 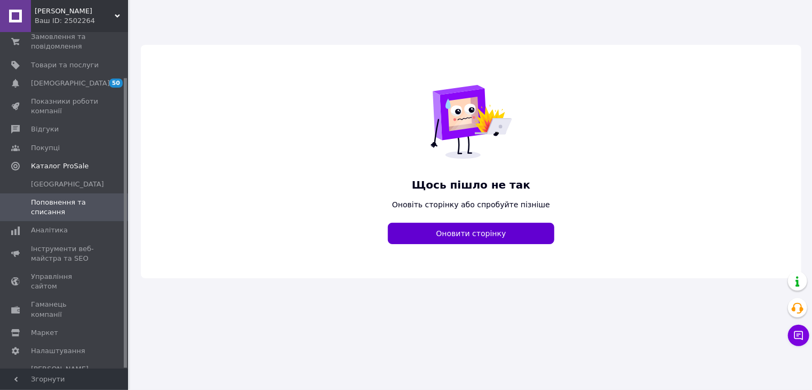 What do you see at coordinates (44, 332) in the screenshot?
I see `span: Маркет` at bounding box center [44, 332].